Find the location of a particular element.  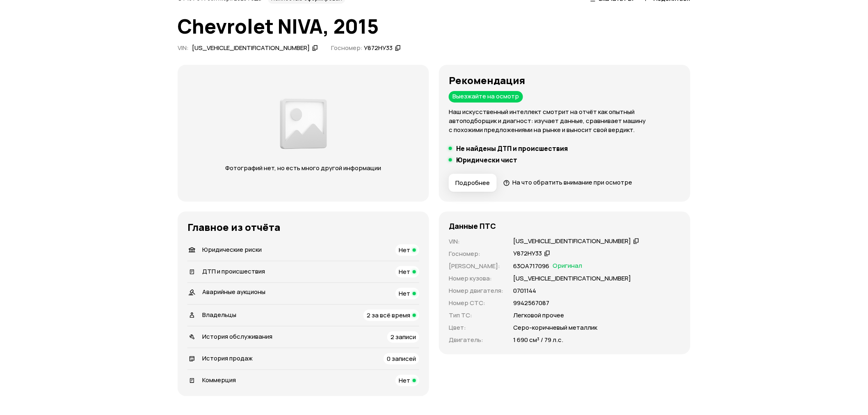

span: Коммерция is located at coordinates (219, 380).